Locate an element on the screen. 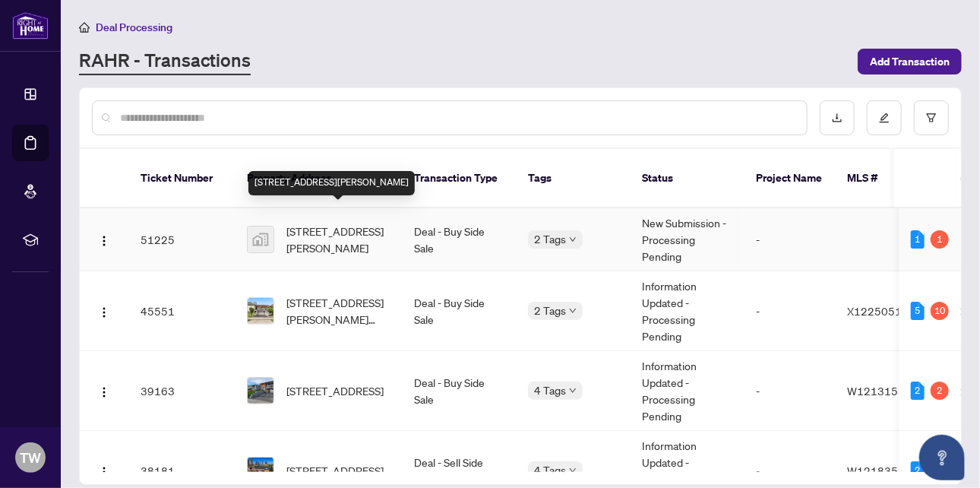 This screenshot has width=980, height=488. span: Add Transaction is located at coordinates (909, 61).